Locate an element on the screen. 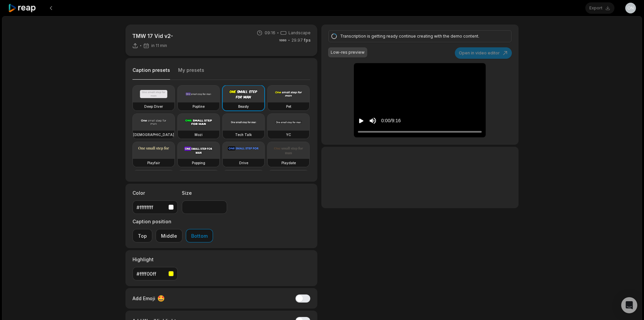 This screenshot has height=320, width=644. div: #ffff00ff is located at coordinates (151, 273).